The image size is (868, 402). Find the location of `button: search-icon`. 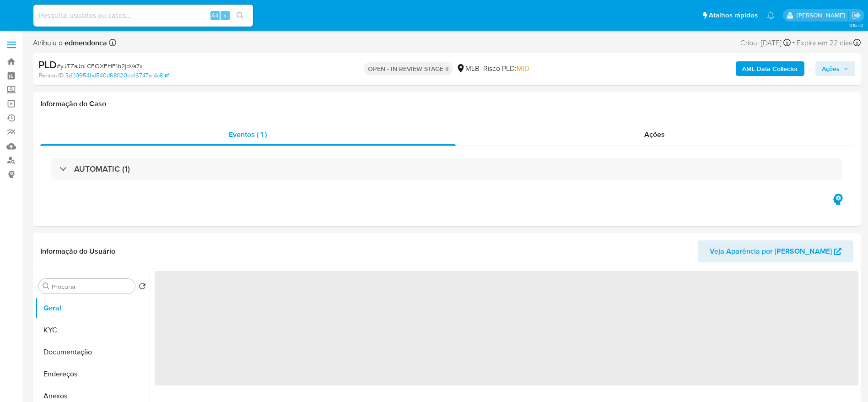

button: search-icon is located at coordinates (240, 15).